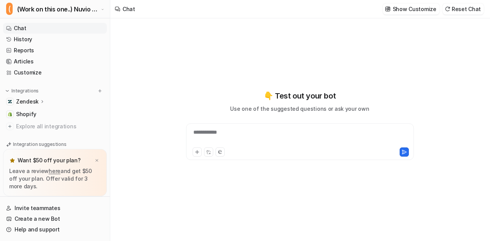 The image size is (490, 241). I want to click on img: star, so click(12, 161).